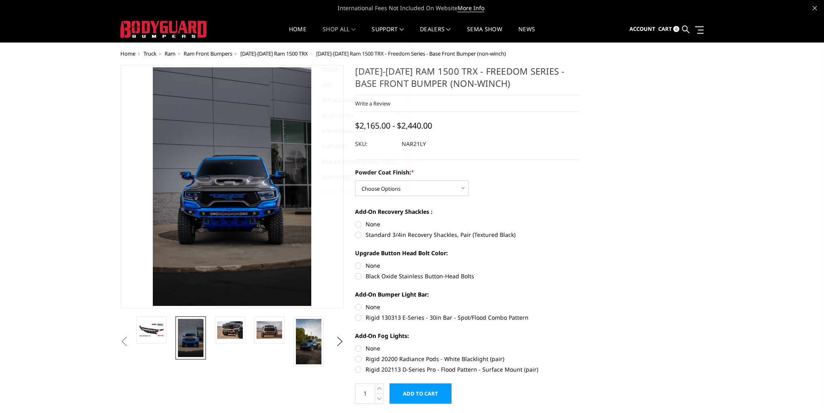  I want to click on span: Truck, so click(150, 54).